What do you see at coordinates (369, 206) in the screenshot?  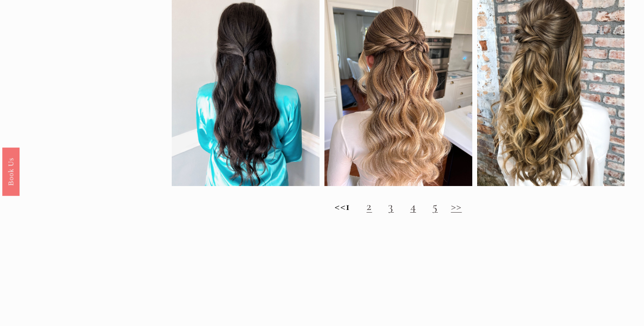 I see `a: 2` at bounding box center [369, 206].